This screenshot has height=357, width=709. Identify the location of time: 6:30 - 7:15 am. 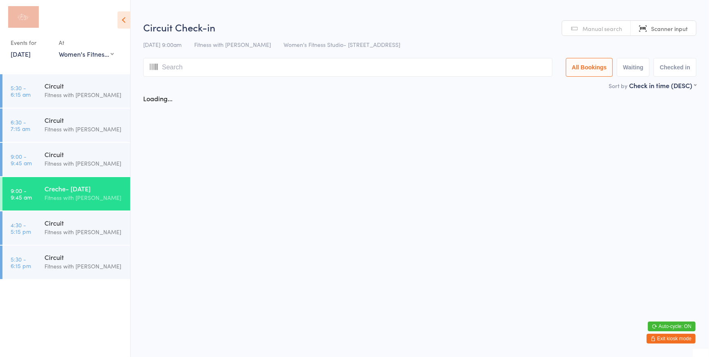
(20, 125).